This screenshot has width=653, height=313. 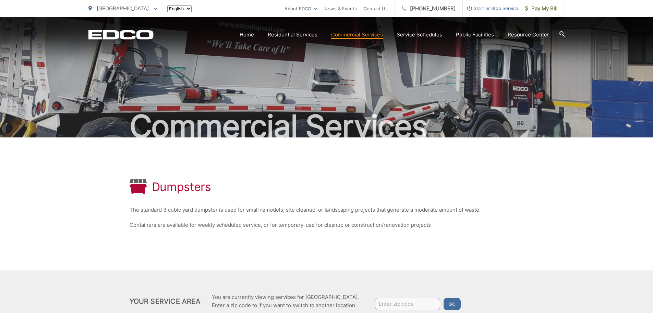 What do you see at coordinates (327, 210) in the screenshot?
I see `p: The standard 3 cubic yard dumpster is used for small remodels, site cleanup, or landscaping proje...` at bounding box center [327, 210].